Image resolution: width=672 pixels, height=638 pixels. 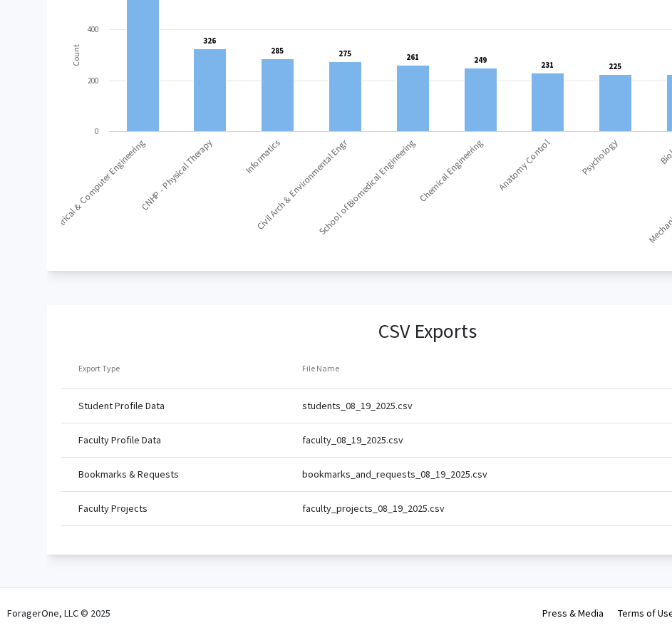 I want to click on text: School of Biomedical Engineering, so click(x=366, y=187).